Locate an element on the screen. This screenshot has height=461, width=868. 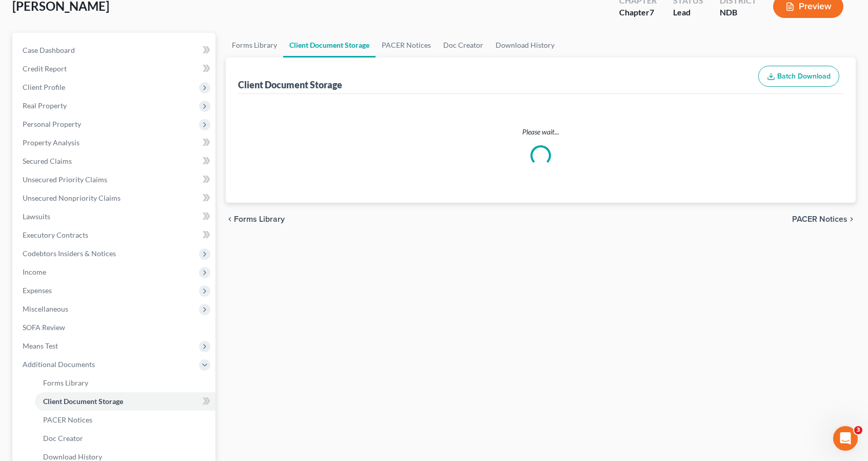
span: Unsecured Nonpriority Claims is located at coordinates (72, 198).